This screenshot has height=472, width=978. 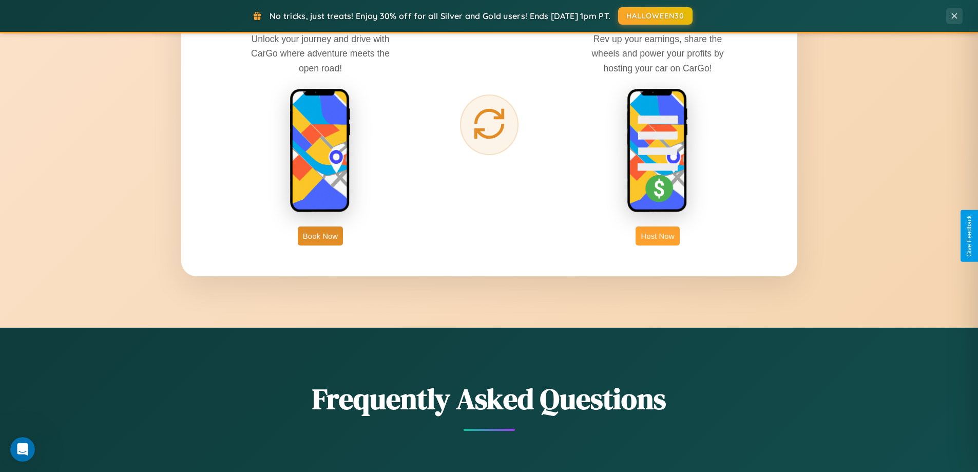 What do you see at coordinates (658, 151) in the screenshot?
I see `img: host phone` at bounding box center [658, 151].